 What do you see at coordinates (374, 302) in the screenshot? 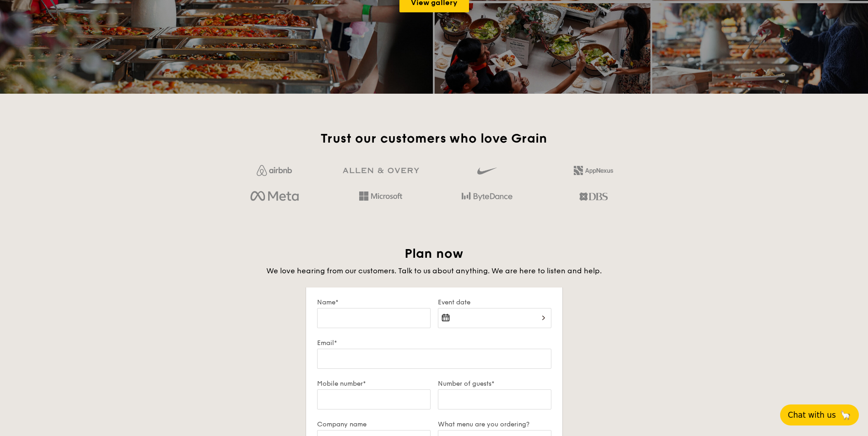
I see `label: Name*` at bounding box center [374, 302].